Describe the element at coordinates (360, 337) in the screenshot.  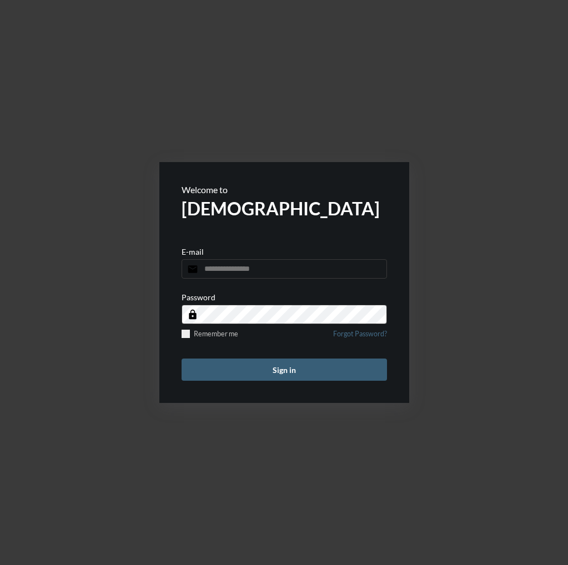
I see `a: Forgot Password?` at that location.